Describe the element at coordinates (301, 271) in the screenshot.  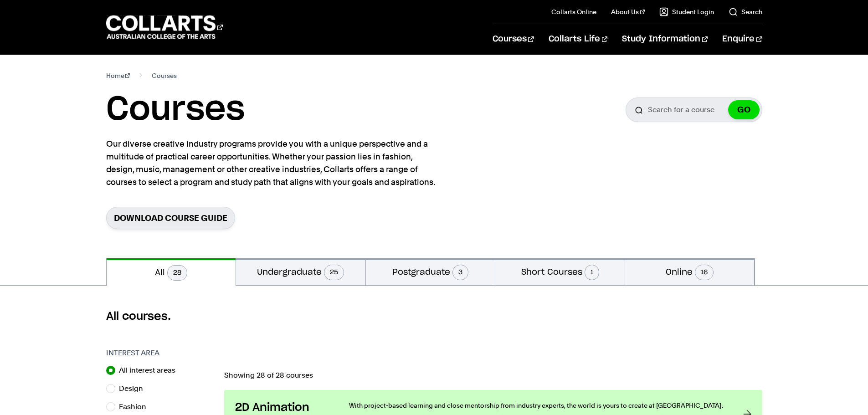
I see `button: Undergraduate25` at that location.